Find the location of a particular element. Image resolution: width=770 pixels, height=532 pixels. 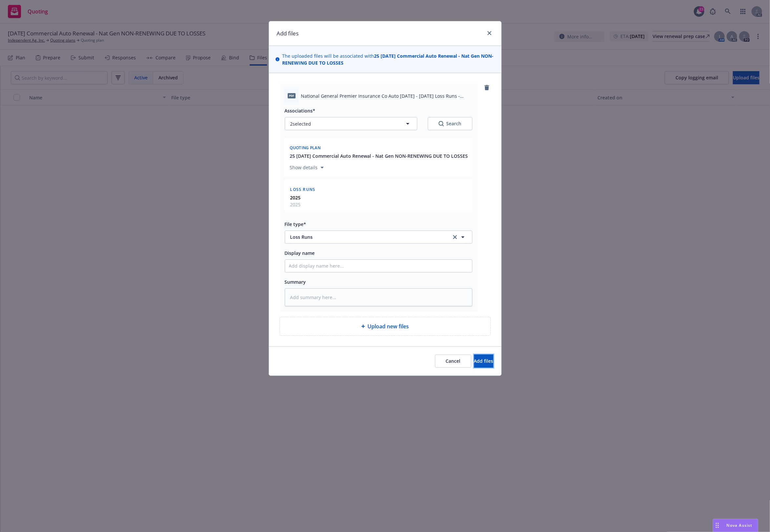

span: File type* is located at coordinates (295, 224).